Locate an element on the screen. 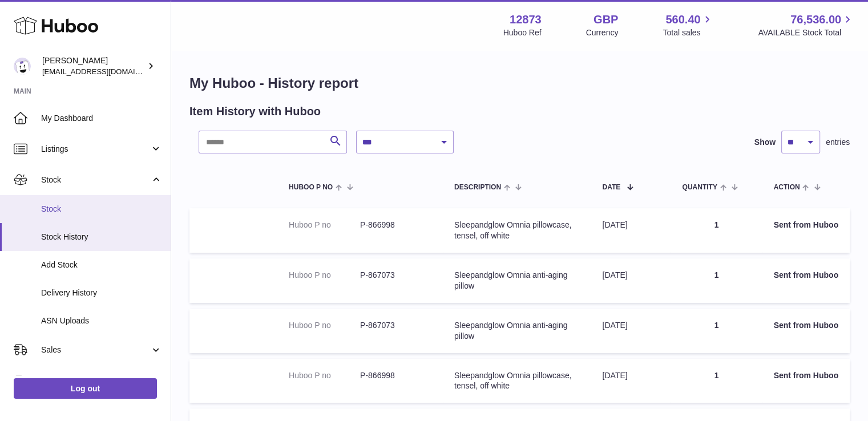 This screenshot has height=421, width=868. span: Action is located at coordinates (786, 187).